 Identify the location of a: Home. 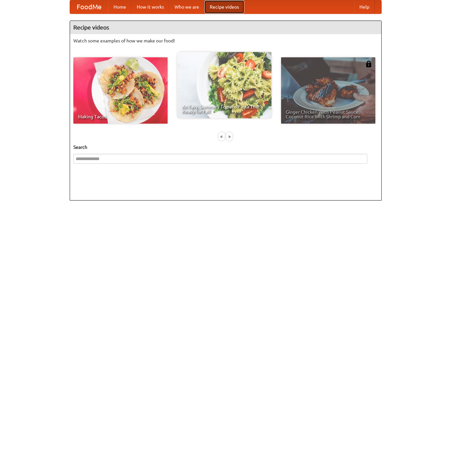
(120, 7).